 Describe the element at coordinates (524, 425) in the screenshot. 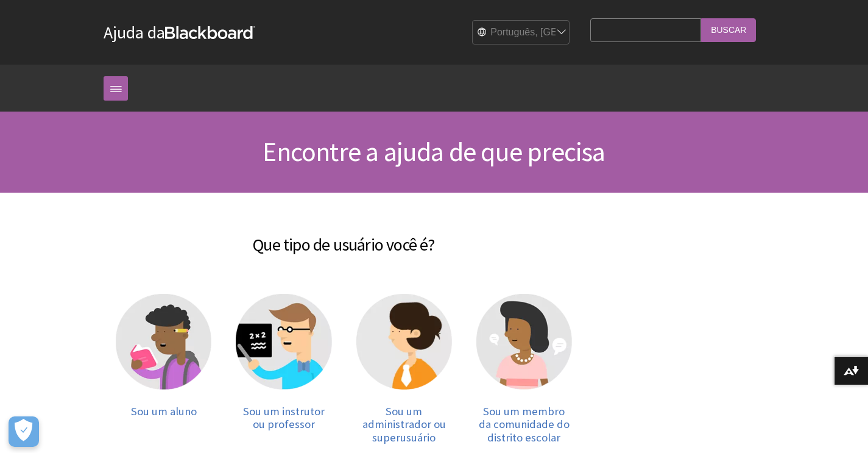

I see `span: Sou um membro da comunidade do distrito escolar` at that location.